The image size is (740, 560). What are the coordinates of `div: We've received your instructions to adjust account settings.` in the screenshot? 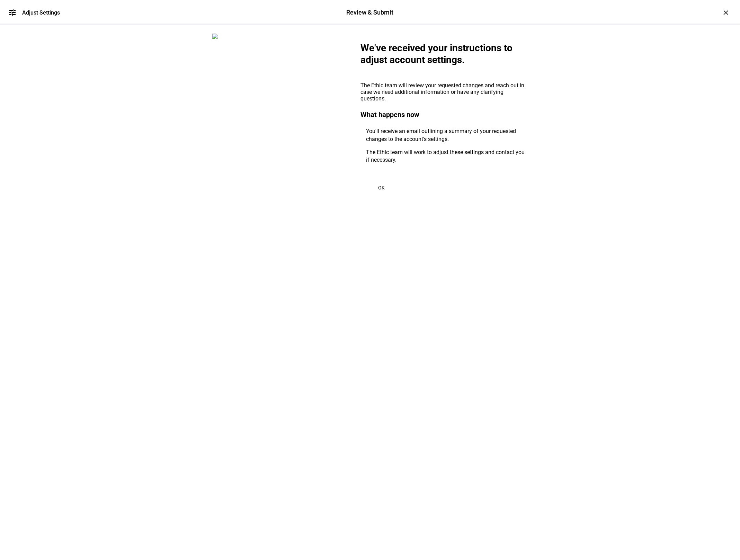 It's located at (445, 54).